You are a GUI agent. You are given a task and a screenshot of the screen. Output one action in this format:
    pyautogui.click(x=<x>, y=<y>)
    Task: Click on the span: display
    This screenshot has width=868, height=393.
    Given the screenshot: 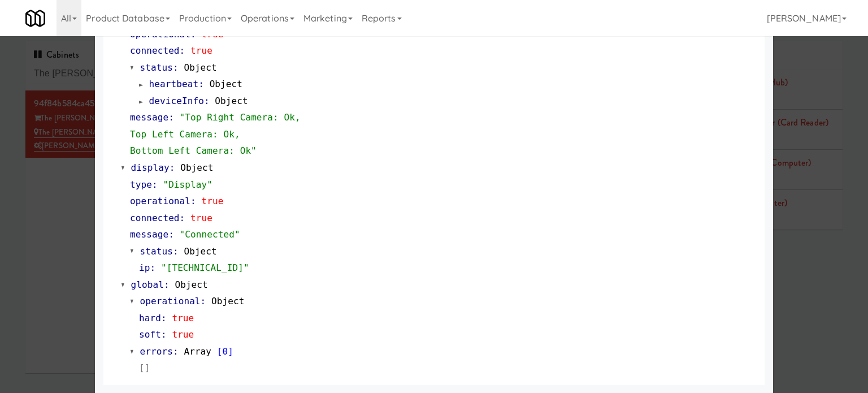 What is the action you would take?
    pyautogui.click(x=150, y=167)
    